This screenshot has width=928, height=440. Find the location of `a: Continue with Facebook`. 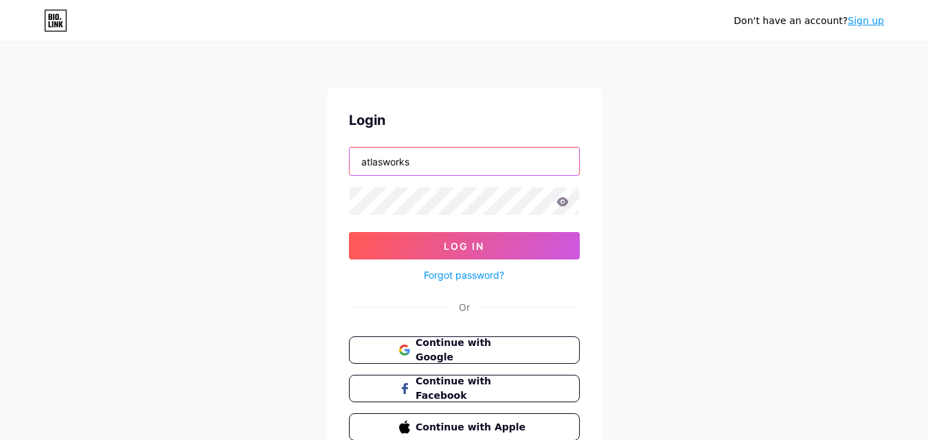

a: Continue with Facebook is located at coordinates (464, 389).